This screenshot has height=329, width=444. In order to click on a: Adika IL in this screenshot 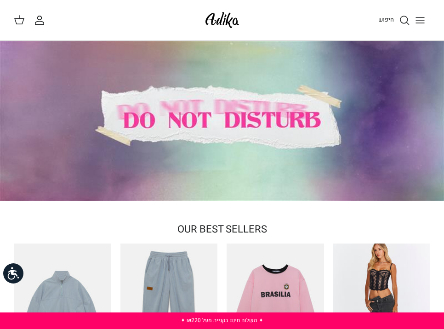, I will do `click(222, 20)`.